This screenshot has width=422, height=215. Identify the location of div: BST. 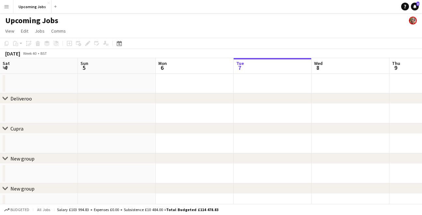
(44, 53).